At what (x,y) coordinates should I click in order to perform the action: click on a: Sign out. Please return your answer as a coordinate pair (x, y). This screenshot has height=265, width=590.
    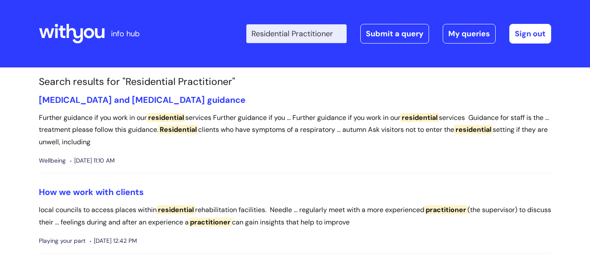
    Looking at the image, I should click on (530, 34).